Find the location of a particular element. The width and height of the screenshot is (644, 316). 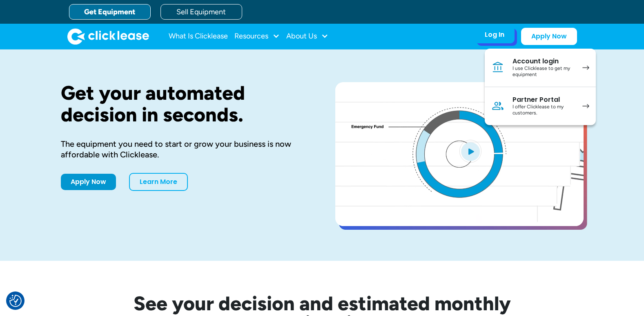

a: What Is Clicklease is located at coordinates (198, 36).